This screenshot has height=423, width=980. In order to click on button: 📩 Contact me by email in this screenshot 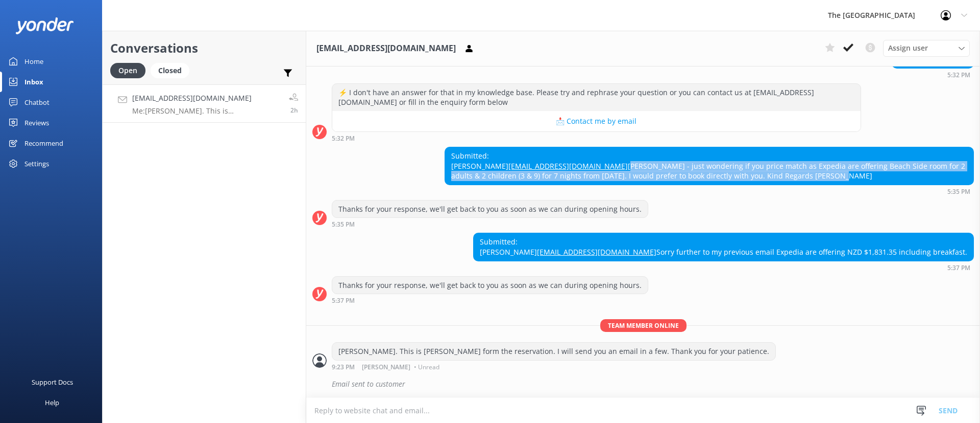, I will do `click(596, 121)`.